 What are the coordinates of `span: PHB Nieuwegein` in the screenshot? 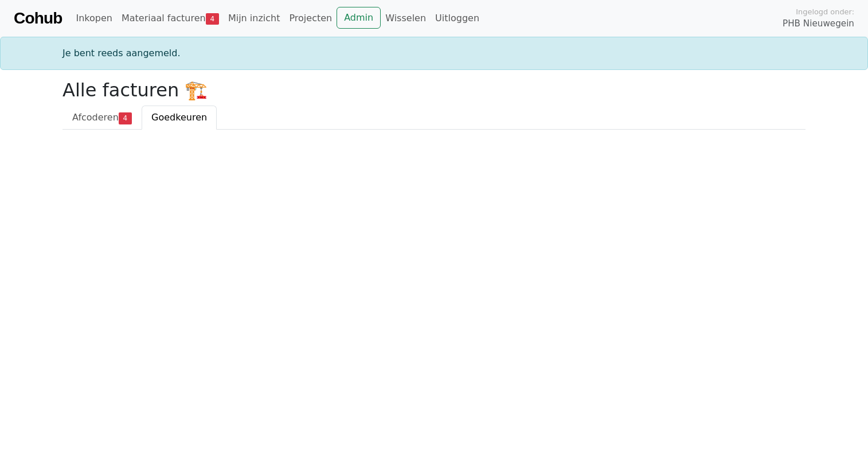 It's located at (818, 24).